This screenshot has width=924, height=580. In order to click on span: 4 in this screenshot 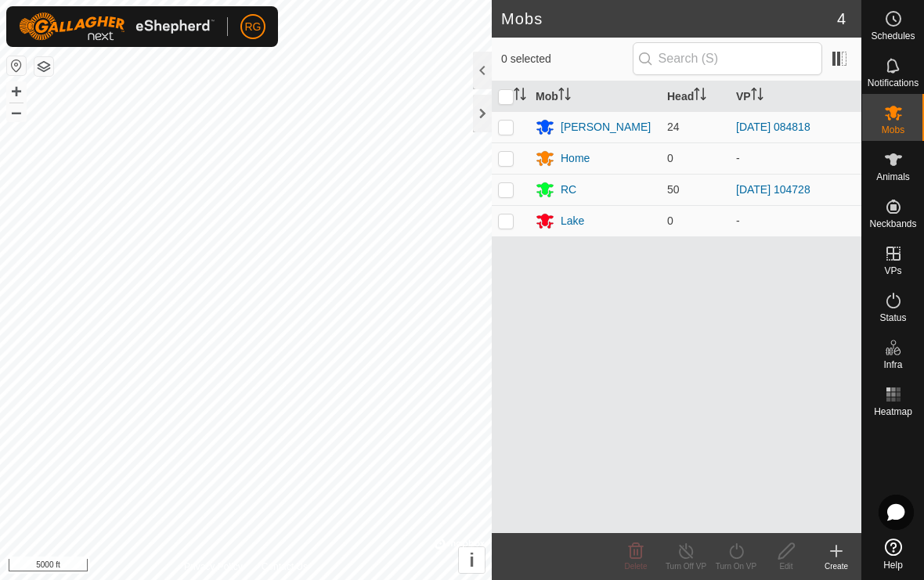, I will do `click(841, 19)`.